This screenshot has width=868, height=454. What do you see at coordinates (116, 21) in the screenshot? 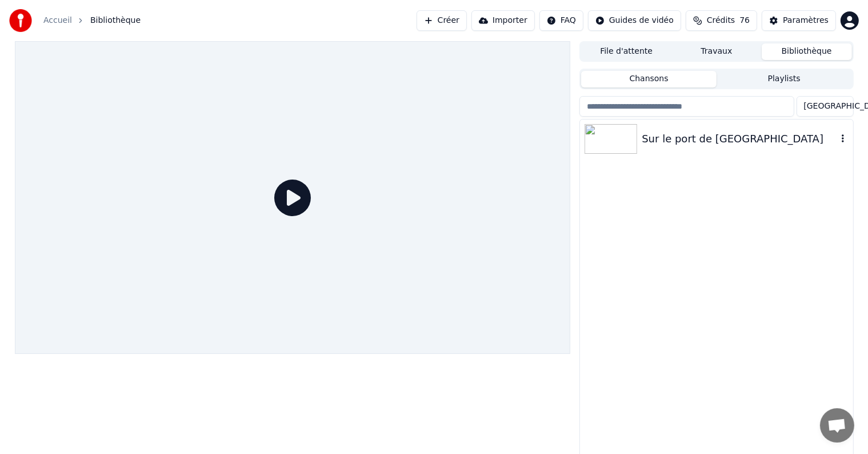
I see `span: Bibliothèque` at bounding box center [116, 21].